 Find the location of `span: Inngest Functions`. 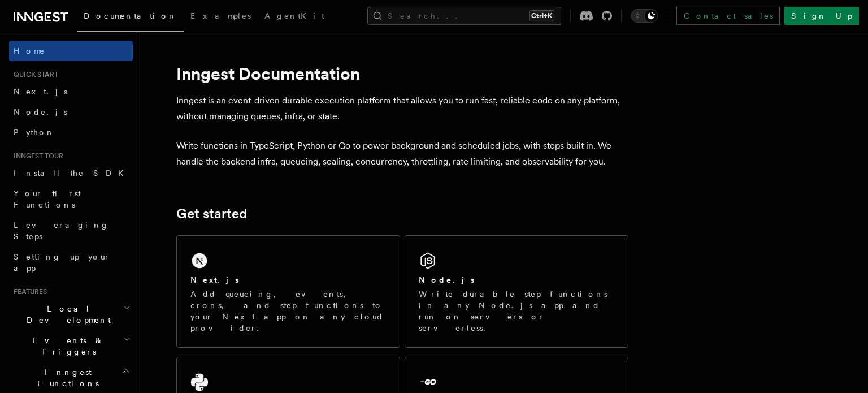

span: Inngest Functions is located at coordinates (66, 378).